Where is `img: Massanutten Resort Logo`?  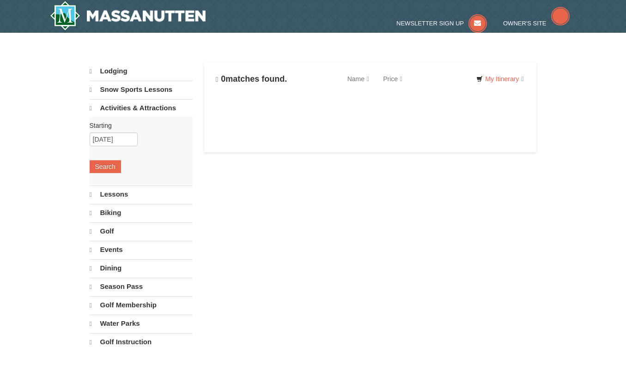
img: Massanutten Resort Logo is located at coordinates (128, 16).